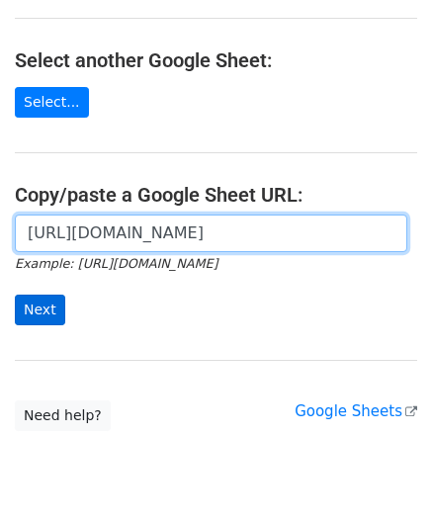 The image size is (432, 523). I want to click on h4: Copy/paste a Google Sheet URL:, so click(216, 195).